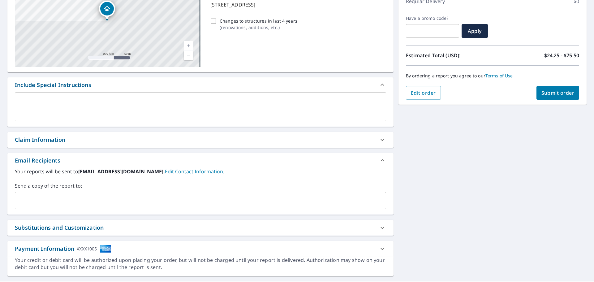 The height and width of the screenshot is (282, 594). Describe the element at coordinates (449, 55) in the screenshot. I see `p: Estimated Total (USD):` at that location.